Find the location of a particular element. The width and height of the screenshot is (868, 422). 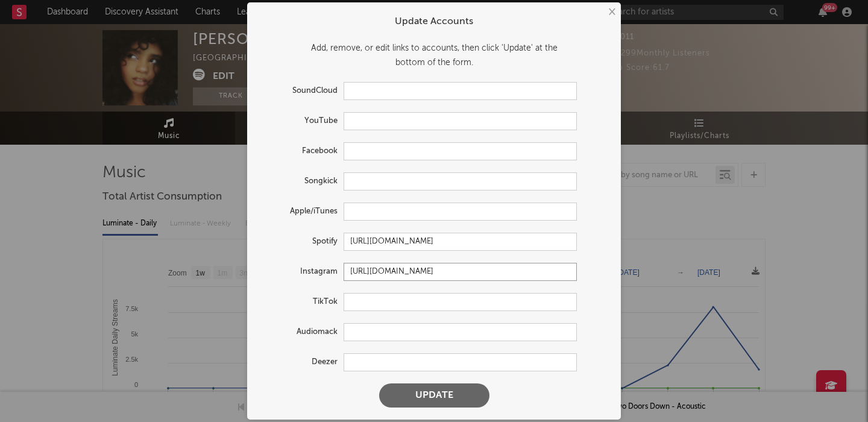

label: YouTube is located at coordinates (301, 121).